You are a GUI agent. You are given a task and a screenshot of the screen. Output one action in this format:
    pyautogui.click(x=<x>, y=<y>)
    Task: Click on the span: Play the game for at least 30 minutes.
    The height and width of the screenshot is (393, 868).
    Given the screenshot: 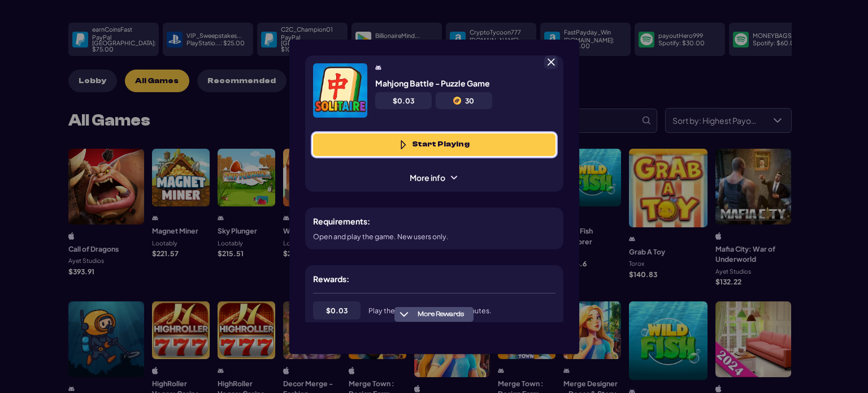 What is the action you would take?
    pyautogui.click(x=430, y=311)
    